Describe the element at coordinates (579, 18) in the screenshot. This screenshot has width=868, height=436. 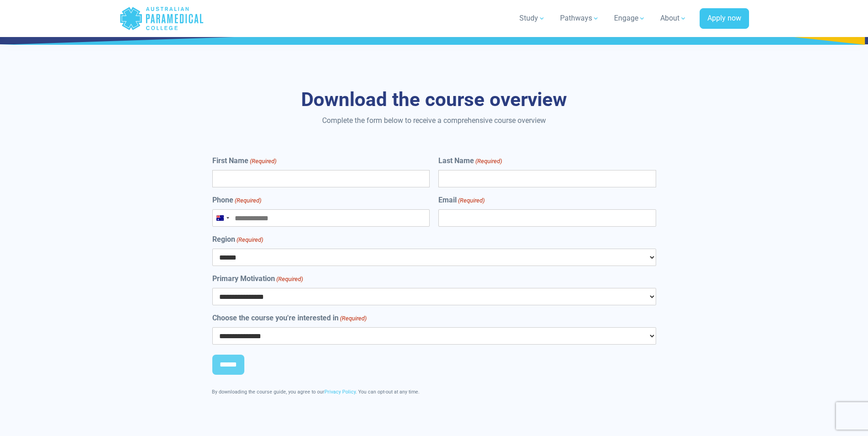
I see `a: Pathways` at that location.